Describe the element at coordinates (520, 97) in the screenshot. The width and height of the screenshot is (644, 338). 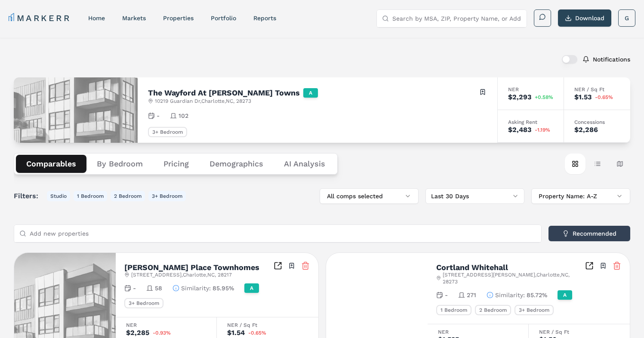
I see `div: $2,293` at that location.